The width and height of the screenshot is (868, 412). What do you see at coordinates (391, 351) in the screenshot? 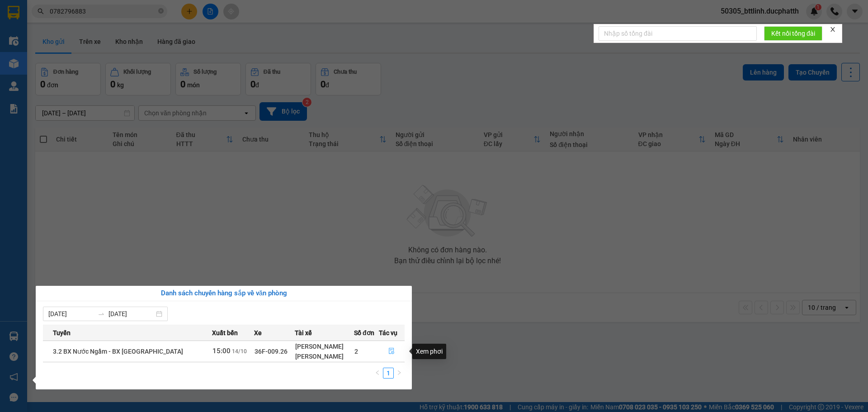
I see `span: file-done` at bounding box center [391, 351].